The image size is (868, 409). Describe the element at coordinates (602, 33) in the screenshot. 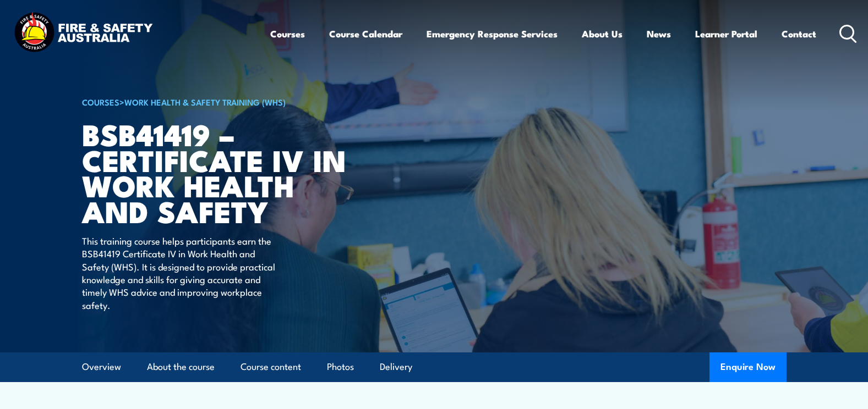

I see `a: About Us` at that location.